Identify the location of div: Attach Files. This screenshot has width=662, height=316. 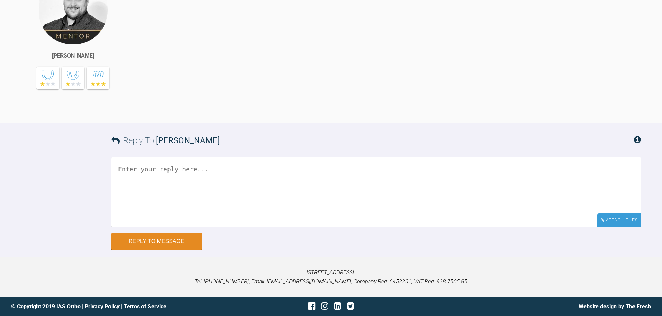
(619, 220).